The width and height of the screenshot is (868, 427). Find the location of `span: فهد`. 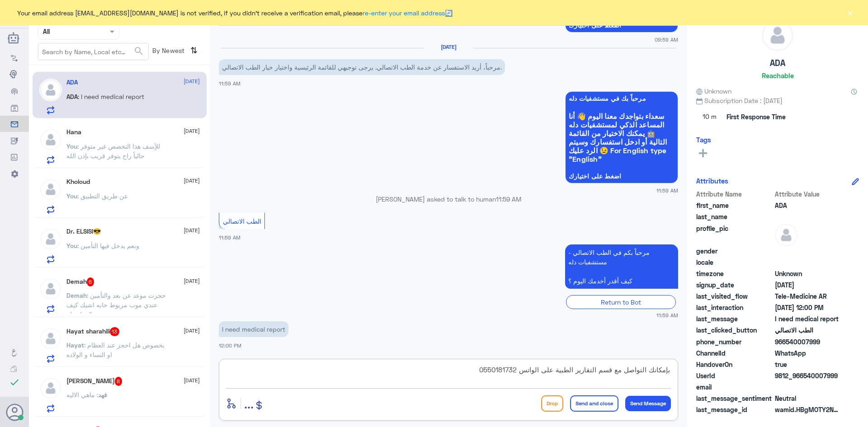

span: فهد is located at coordinates (103, 395).